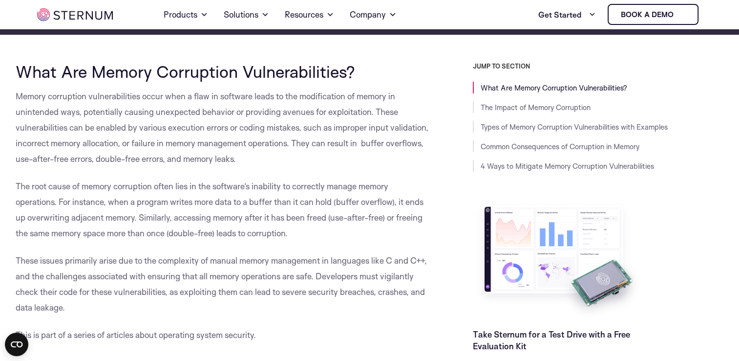 Image resolution: width=739 pixels, height=361 pixels. What do you see at coordinates (186, 15) in the screenshot?
I see `a: Products` at bounding box center [186, 15].